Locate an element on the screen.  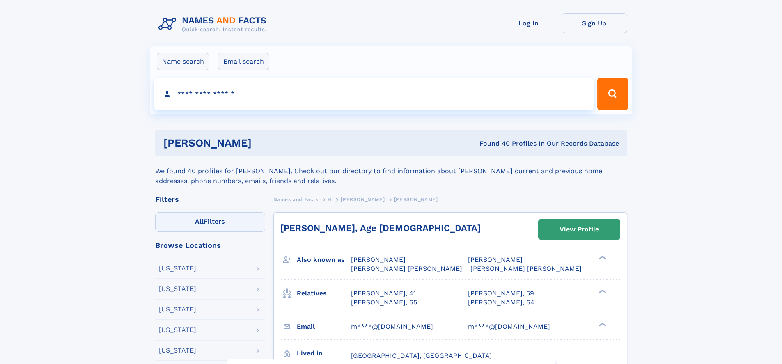
button: Search Button is located at coordinates (612, 94).